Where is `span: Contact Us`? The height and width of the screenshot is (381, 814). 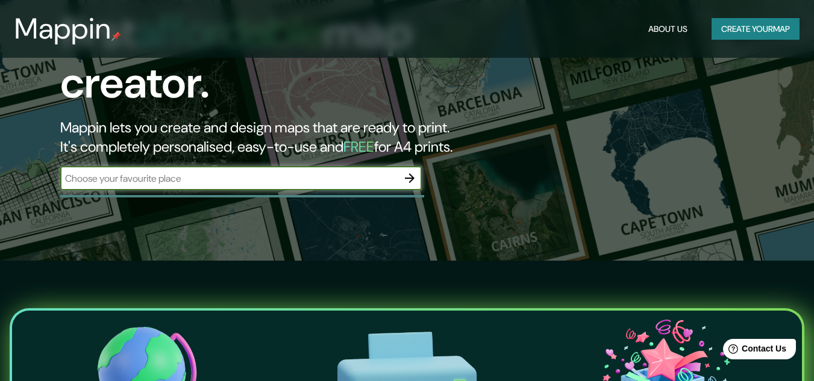 span: Contact Us is located at coordinates (57, 14).